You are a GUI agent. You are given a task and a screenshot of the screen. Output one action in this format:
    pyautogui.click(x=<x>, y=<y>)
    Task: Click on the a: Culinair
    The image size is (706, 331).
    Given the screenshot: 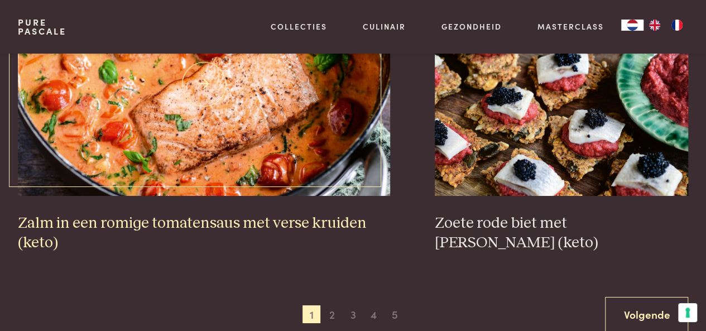 What is the action you would take?
    pyautogui.click(x=384, y=26)
    